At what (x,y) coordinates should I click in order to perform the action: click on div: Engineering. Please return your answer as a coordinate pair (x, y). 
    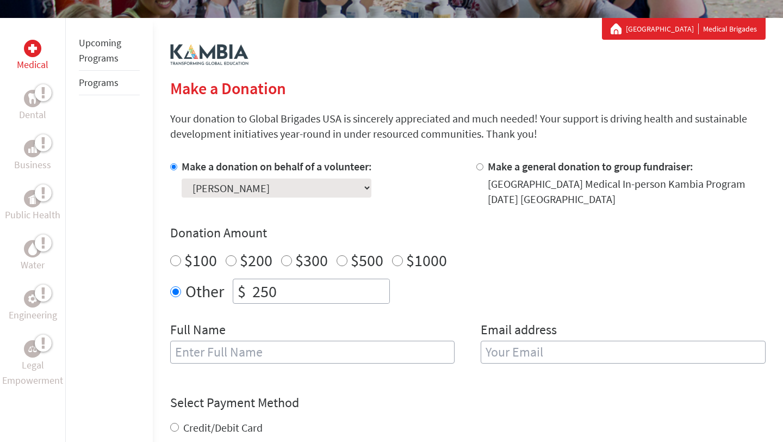
    Looking at the image, I should click on (33, 299).